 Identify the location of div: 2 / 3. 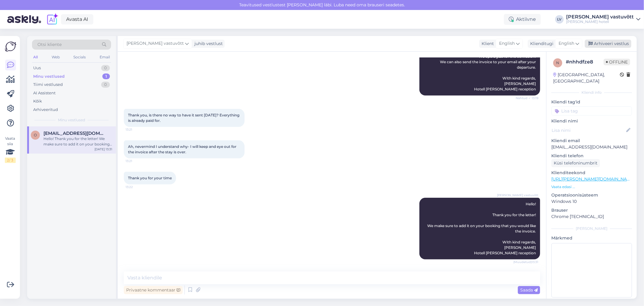
(10, 160).